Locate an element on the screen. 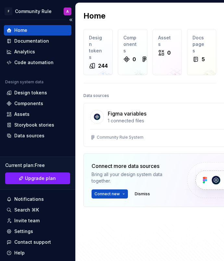  div: A is located at coordinates (68, 11).